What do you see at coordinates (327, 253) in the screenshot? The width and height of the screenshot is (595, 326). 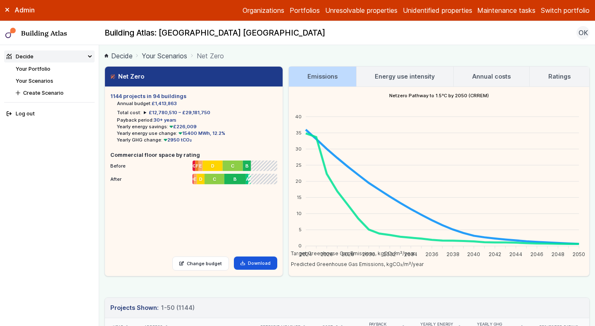 I see `tspan: 2026` at bounding box center [327, 253].